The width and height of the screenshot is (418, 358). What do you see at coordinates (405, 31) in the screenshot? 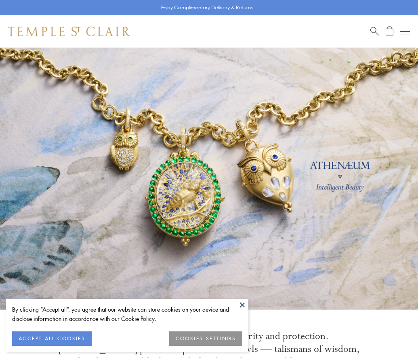
I see `button: Open navigation` at bounding box center [405, 31].